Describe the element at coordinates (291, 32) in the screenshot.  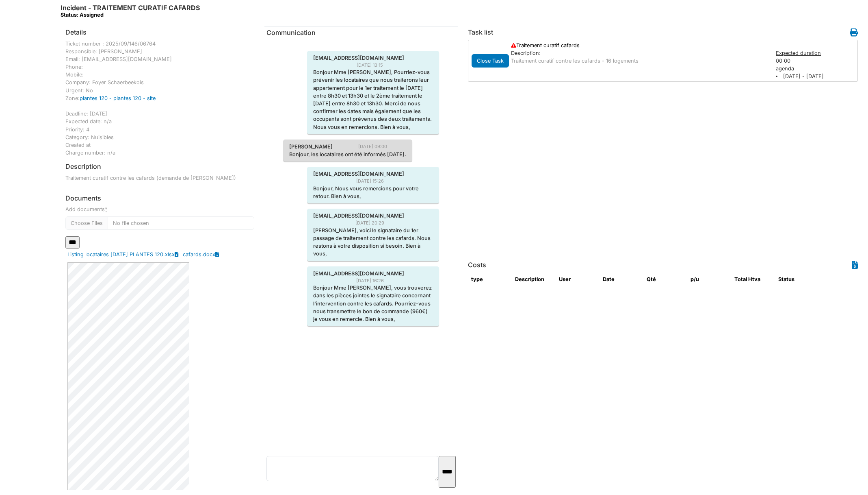
I see `span: translation missing: en.communication.communication` at that location.